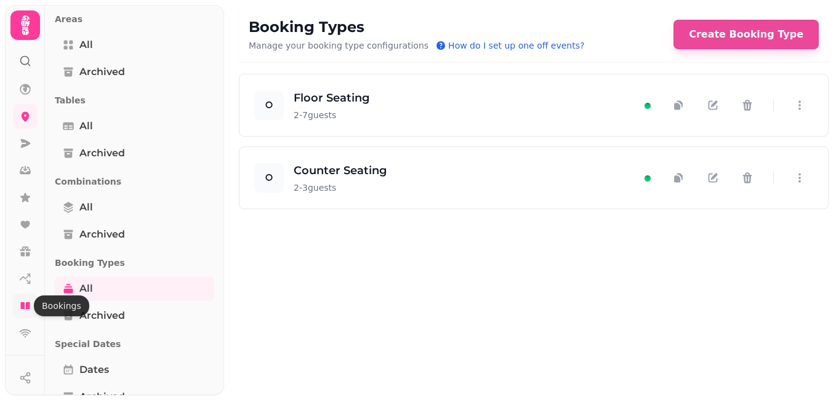 The image size is (836, 400). Describe the element at coordinates (509, 46) in the screenshot. I see `button: How do I set up one off events?` at that location.